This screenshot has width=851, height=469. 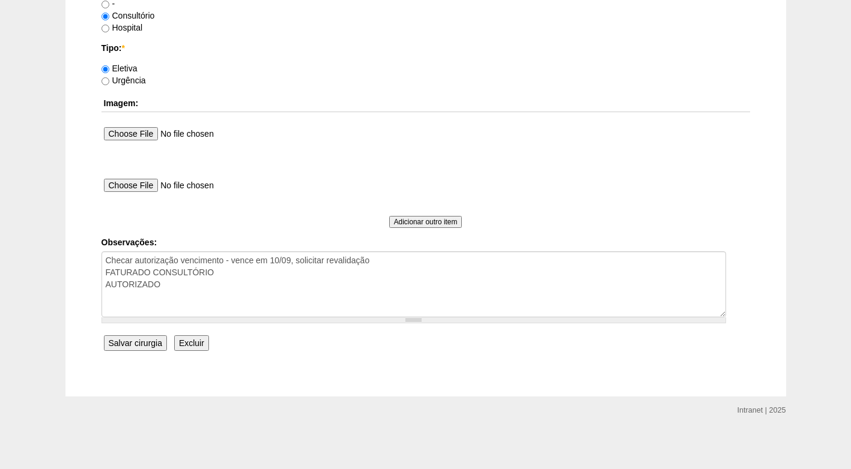 What do you see at coordinates (122, 48) in the screenshot?
I see `span: Este campo é obrigatório.` at bounding box center [122, 48].